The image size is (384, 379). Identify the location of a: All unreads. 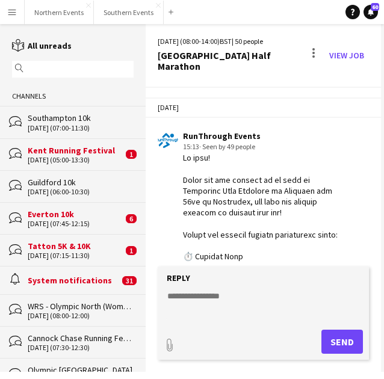
(42, 46).